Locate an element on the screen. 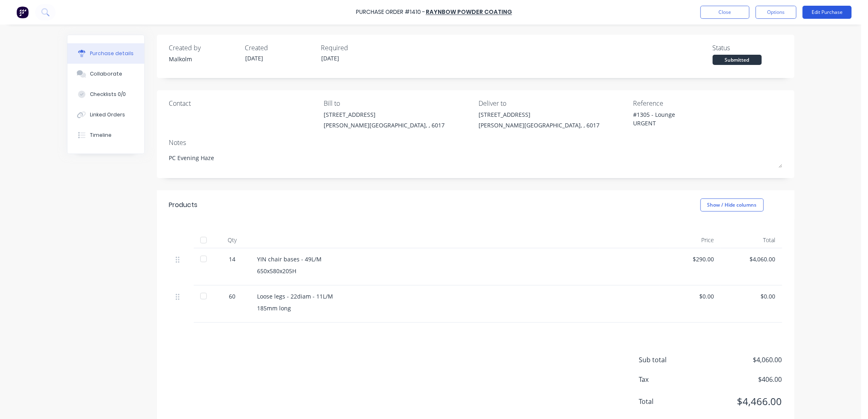  div: Checklists 0/0 is located at coordinates (108, 94).